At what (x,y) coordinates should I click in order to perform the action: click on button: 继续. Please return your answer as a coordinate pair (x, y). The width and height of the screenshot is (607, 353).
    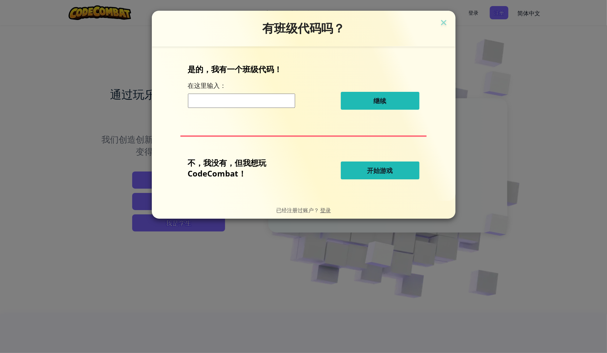
    Looking at the image, I should click on (380, 101).